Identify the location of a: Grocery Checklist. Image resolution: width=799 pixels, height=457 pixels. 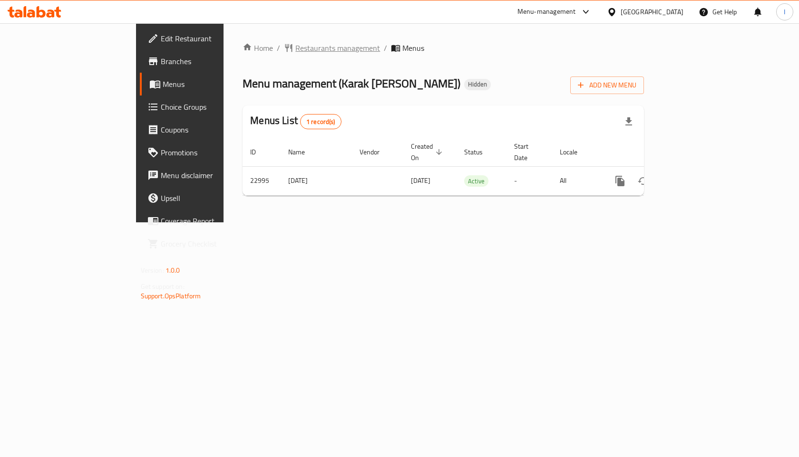
(204, 244).